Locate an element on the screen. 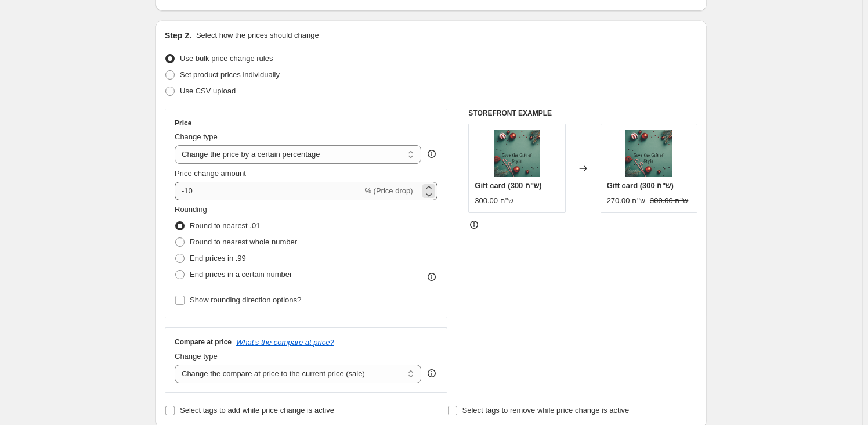 Image resolution: width=868 pixels, height=425 pixels. input: -15 is located at coordinates (268, 191).